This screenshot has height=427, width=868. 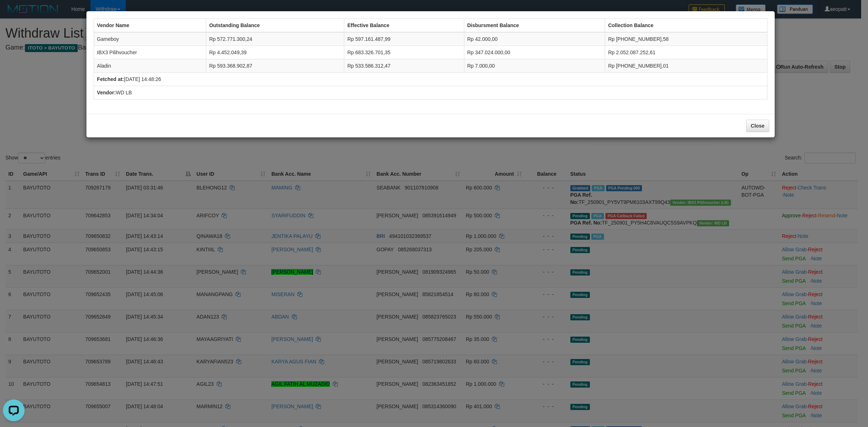 What do you see at coordinates (534, 66) in the screenshot?
I see `td: Rp 7.000,00` at bounding box center [534, 66].